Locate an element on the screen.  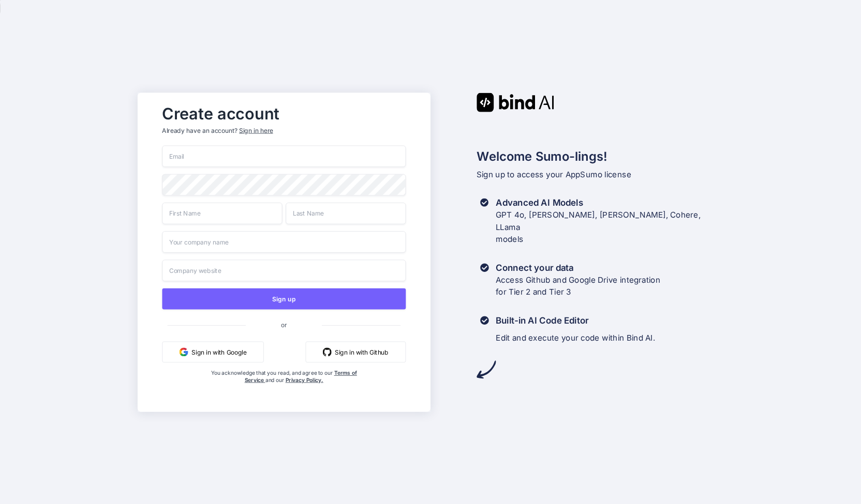
input: Company website is located at coordinates (284, 271).